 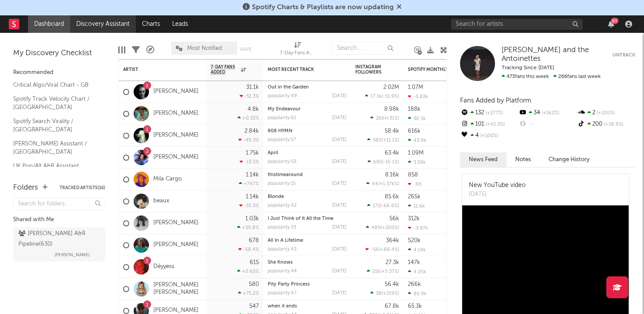 What do you see at coordinates (307, 262) in the screenshot?
I see `div: She Knows` at bounding box center [307, 262].